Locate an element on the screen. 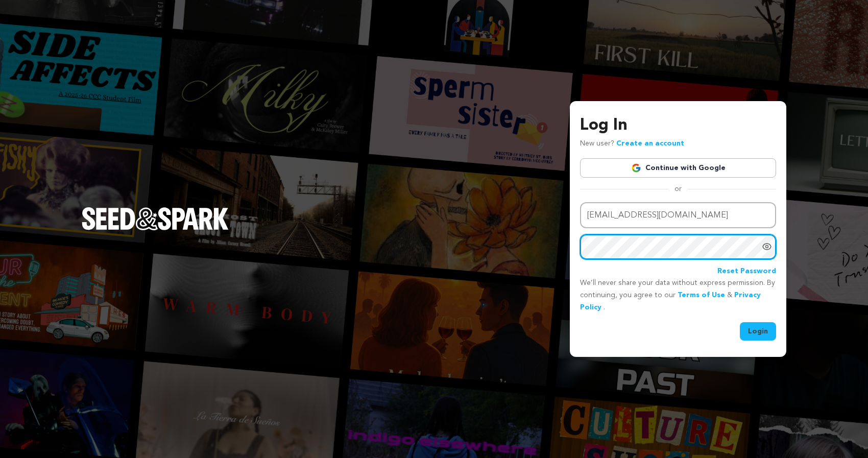 Image resolution: width=868 pixels, height=458 pixels. img: Seed&Spark Logo is located at coordinates (155, 219).